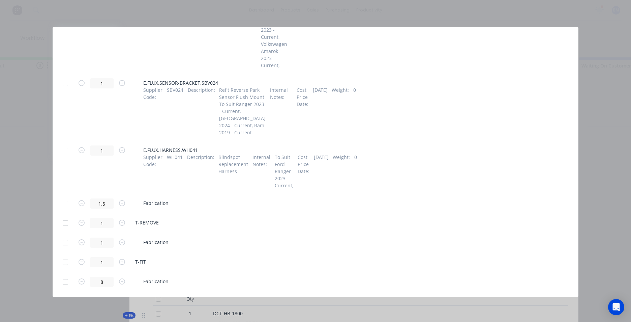 The image size is (631, 322). Describe the element at coordinates (616, 307) in the screenshot. I see `div: Open Intercom Messenger` at that location.